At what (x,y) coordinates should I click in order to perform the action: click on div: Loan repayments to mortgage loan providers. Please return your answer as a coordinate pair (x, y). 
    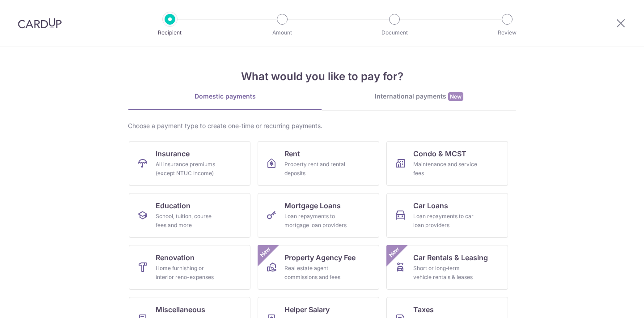
    Looking at the image, I should click on (316, 221).